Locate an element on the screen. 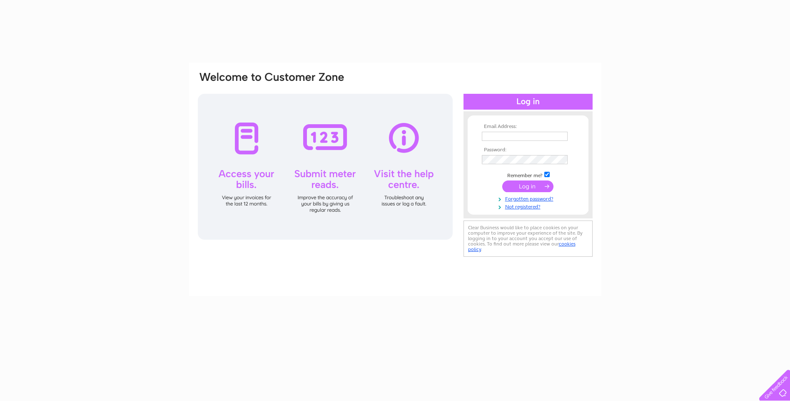 This screenshot has height=401, width=790. a: Forgotten password? is located at coordinates (529, 198).